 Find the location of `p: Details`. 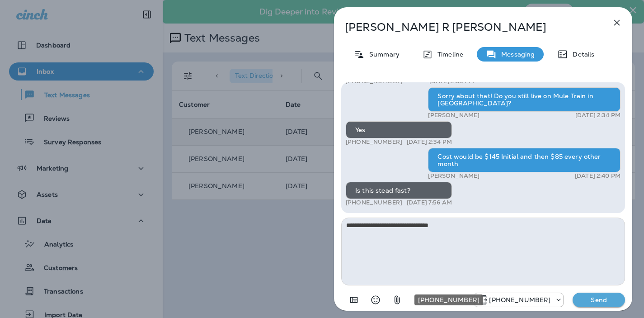

p: Details is located at coordinates (581, 54).